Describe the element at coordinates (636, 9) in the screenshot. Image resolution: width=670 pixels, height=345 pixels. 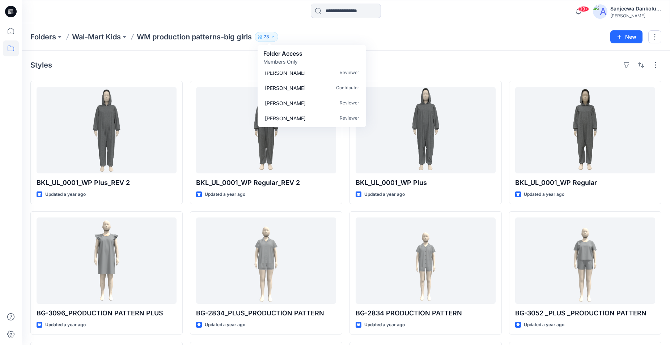
I see `div: Sanjeewa Dankoluwage` at that location.